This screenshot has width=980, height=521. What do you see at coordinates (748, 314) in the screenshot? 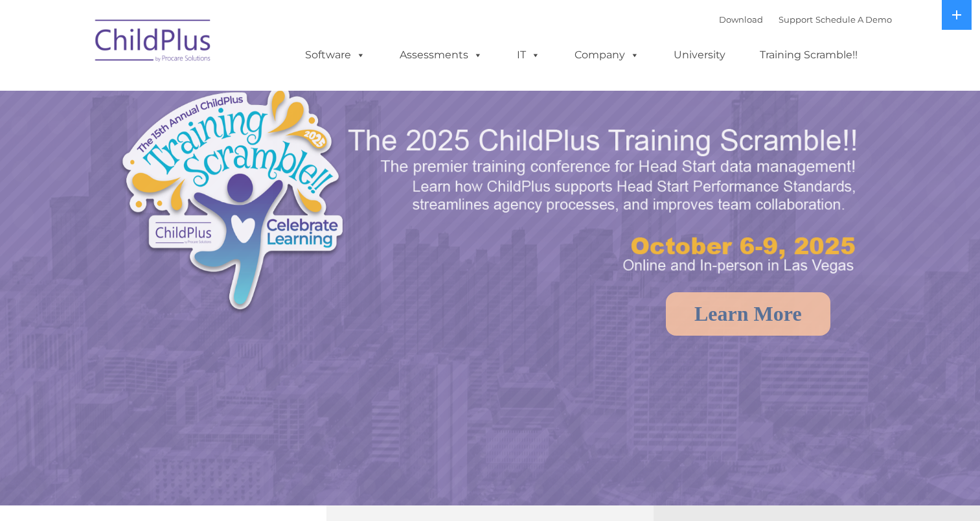
I see `a: Learn More` at bounding box center [748, 314].